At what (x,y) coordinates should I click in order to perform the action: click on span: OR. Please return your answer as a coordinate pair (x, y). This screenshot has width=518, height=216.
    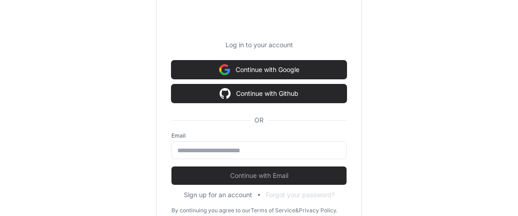
    Looking at the image, I should click on (259, 120).